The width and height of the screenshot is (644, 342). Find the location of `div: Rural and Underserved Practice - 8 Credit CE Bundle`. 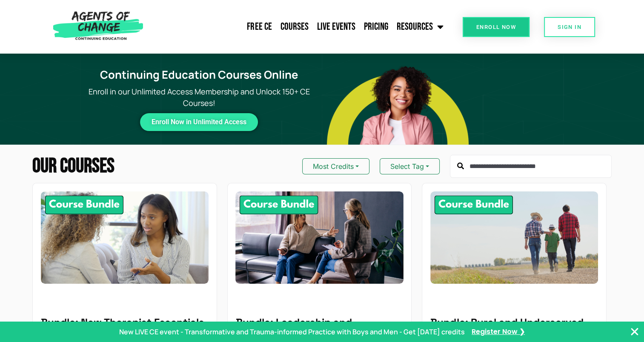

div: Rural and Underserved Practice - 8 Credit CE Bundle is located at coordinates (515, 238).